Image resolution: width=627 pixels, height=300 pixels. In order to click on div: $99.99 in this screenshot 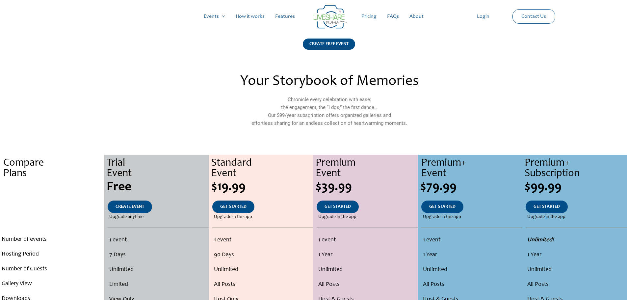, I will do `click(575, 187)`.